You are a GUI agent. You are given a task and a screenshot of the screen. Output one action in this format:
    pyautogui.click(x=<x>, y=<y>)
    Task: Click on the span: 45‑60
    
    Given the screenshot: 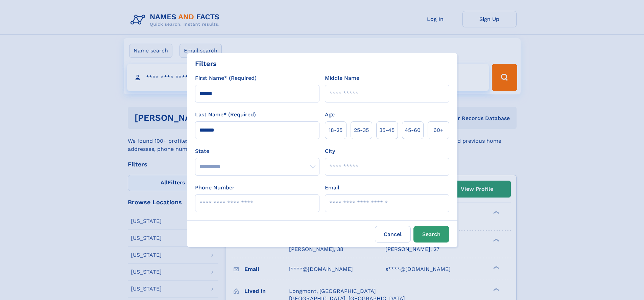 What is the action you would take?
    pyautogui.click(x=412, y=130)
    